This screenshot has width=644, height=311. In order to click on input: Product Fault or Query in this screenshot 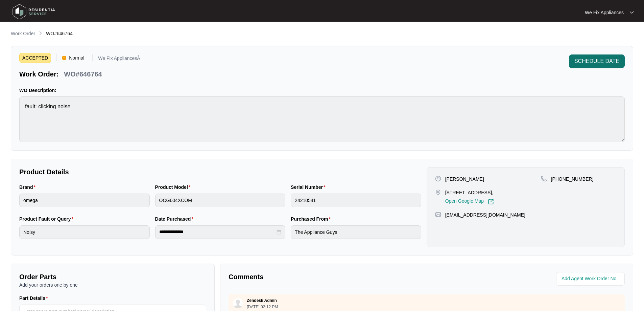, I will do `click(84, 232)`.